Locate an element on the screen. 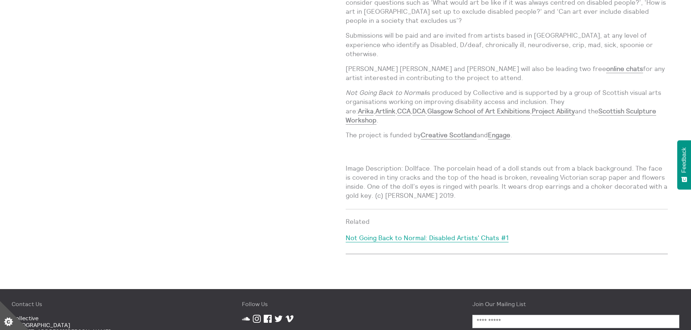 This screenshot has height=330, width=691. em: Not Going Back to Normal is located at coordinates (385, 92).